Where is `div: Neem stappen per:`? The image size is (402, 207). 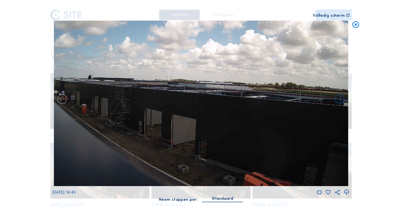 div: Neem stappen per: is located at coordinates (178, 200).